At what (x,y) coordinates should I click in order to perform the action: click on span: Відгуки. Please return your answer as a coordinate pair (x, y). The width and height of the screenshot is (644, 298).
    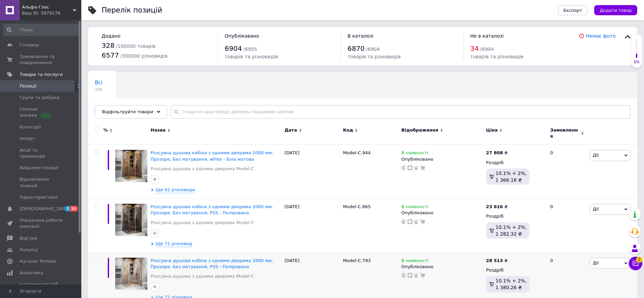
    Looking at the image, I should click on (28, 238).